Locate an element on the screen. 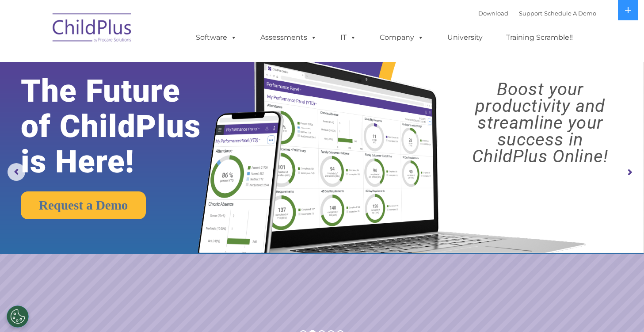  a: Software is located at coordinates (217, 38).